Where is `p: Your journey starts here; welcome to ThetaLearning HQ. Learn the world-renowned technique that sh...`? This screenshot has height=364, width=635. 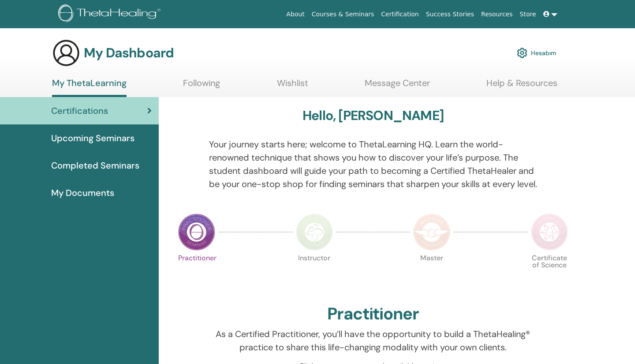 p: Your journey starts here; welcome to ThetaLearning HQ. Learn the world-renowned technique that sh... is located at coordinates (373, 164).